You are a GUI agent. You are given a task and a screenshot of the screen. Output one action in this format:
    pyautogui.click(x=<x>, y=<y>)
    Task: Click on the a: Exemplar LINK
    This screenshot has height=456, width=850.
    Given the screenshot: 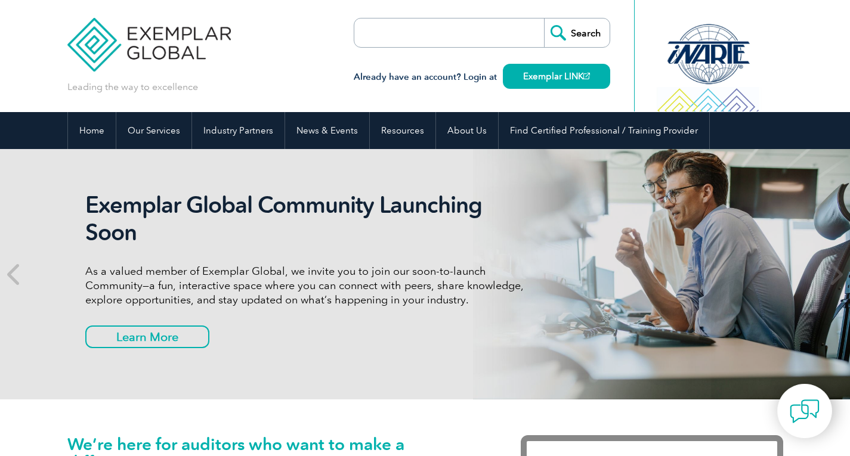 What is the action you would take?
    pyautogui.click(x=557, y=76)
    